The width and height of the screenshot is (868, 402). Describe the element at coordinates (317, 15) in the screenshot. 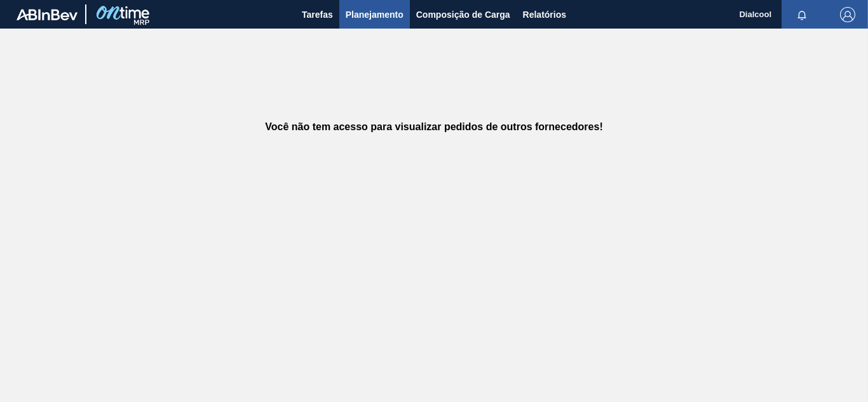

I see `font: Tarefas` at that location.